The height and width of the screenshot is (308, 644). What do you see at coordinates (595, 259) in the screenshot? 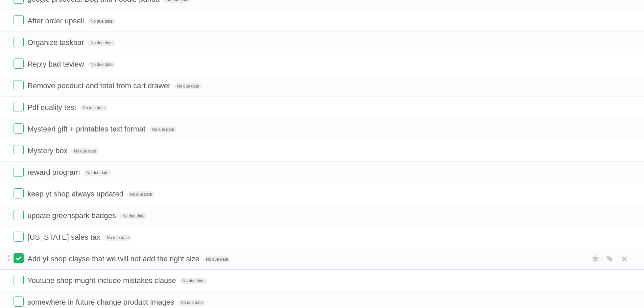
I see `label: Star task` at bounding box center [595, 259].